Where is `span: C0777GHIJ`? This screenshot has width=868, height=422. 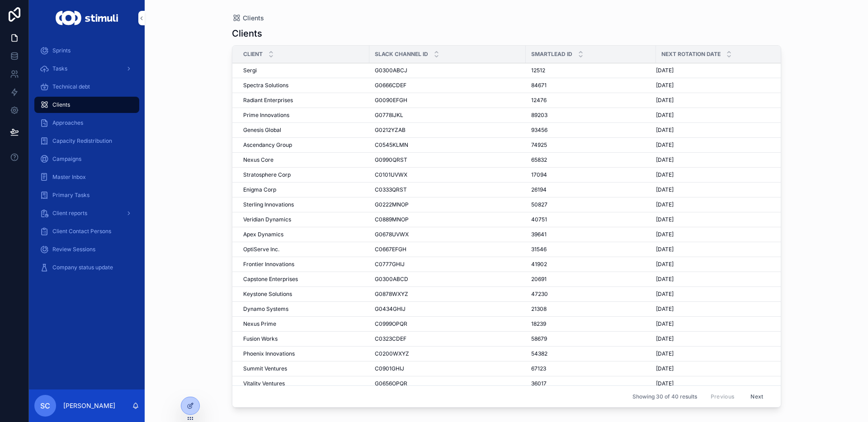 span: C0777GHIJ is located at coordinates (390, 264).